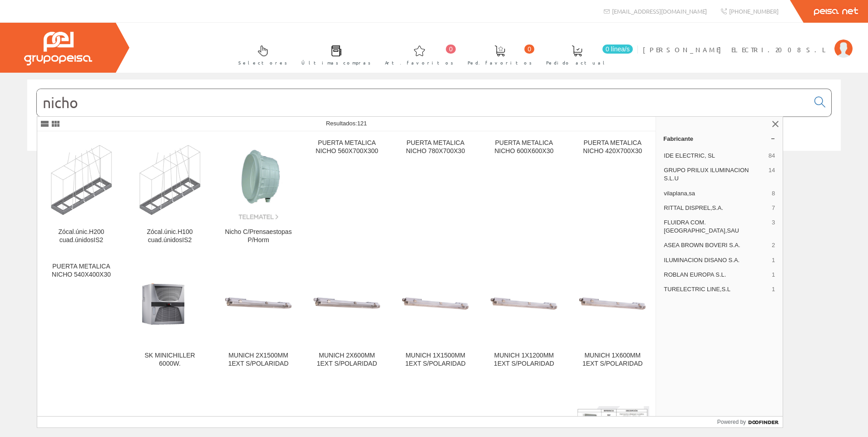  Describe the element at coordinates (258, 360) in the screenshot. I see `div: MUNICH 2X1500MM 1EXT S/POLARIDAD` at that location.